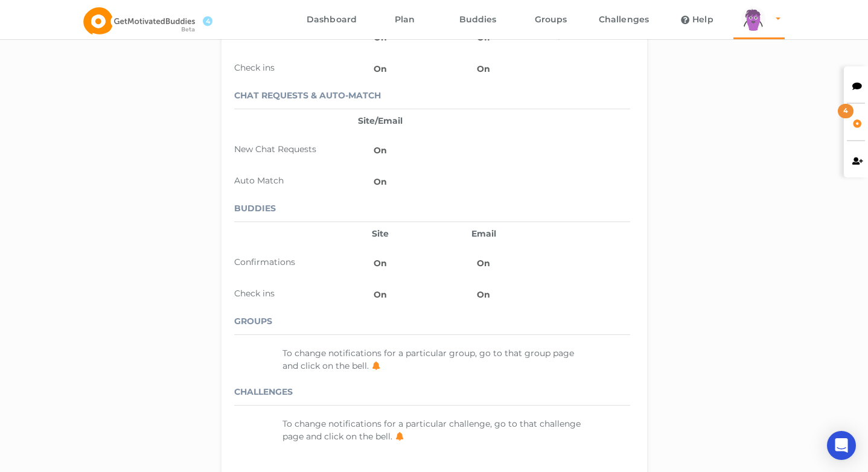 The height and width of the screenshot is (472, 868). Describe the element at coordinates (587, 36) in the screenshot. I see `strong: 18 hours before` at that location.